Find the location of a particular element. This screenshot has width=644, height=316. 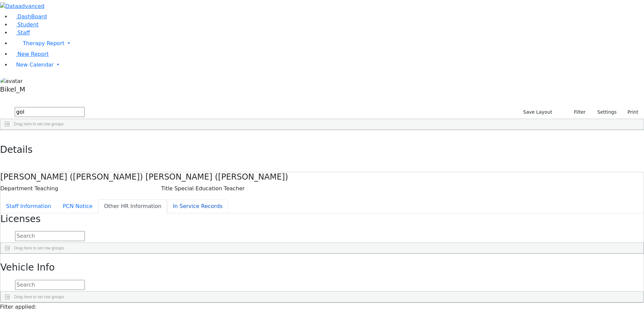

a: DashBoard is located at coordinates (29, 17).